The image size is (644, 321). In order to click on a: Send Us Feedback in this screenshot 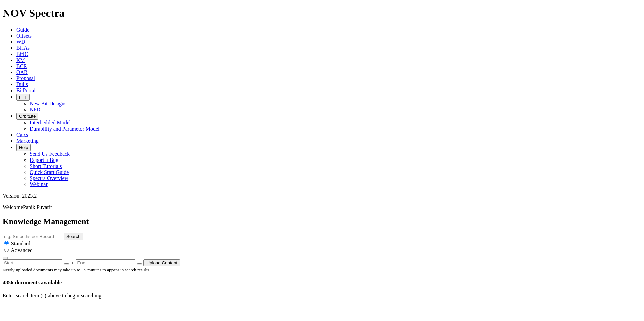, I will do `click(50, 154)`.